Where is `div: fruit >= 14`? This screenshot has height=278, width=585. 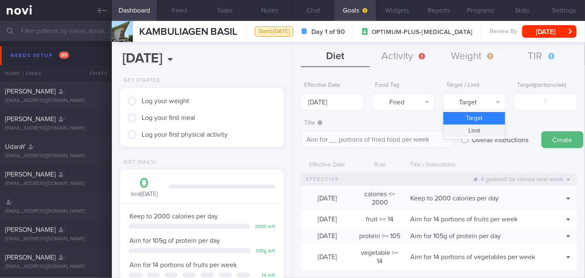 div: fruit >= 14 is located at coordinates (380, 219).